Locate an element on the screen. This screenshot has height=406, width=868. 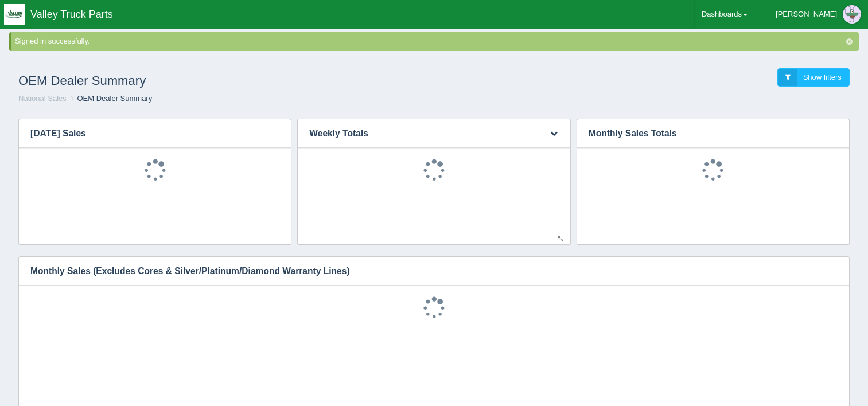
img: Profile Picture is located at coordinates (852, 14).